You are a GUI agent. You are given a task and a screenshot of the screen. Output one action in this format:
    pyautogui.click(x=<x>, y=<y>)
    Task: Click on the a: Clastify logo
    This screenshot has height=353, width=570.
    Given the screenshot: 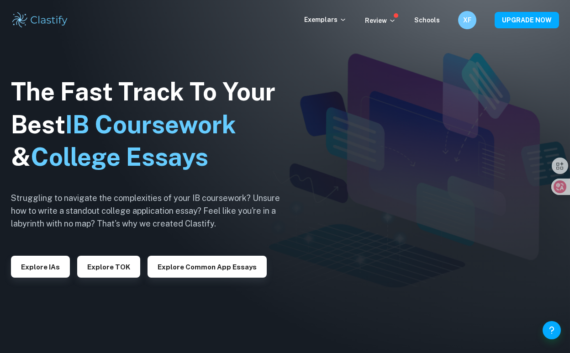 What is the action you would take?
    pyautogui.click(x=40, y=20)
    